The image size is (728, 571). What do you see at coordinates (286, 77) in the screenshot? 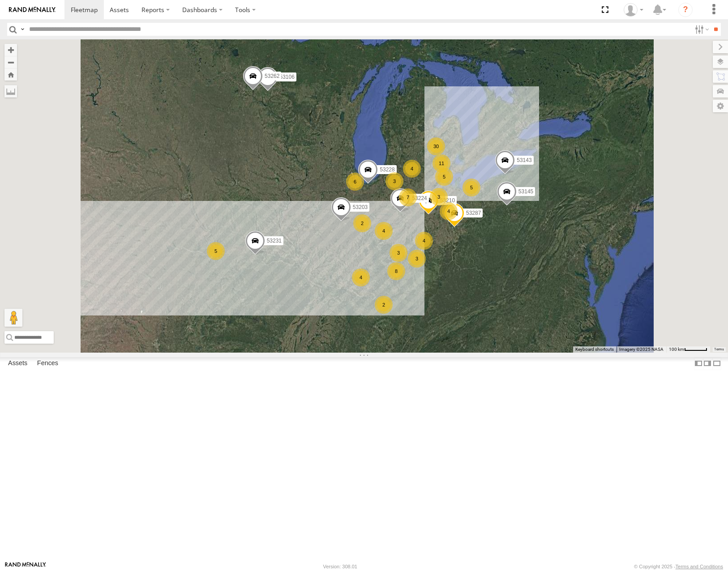
I see `span: 53106` at bounding box center [286, 77].